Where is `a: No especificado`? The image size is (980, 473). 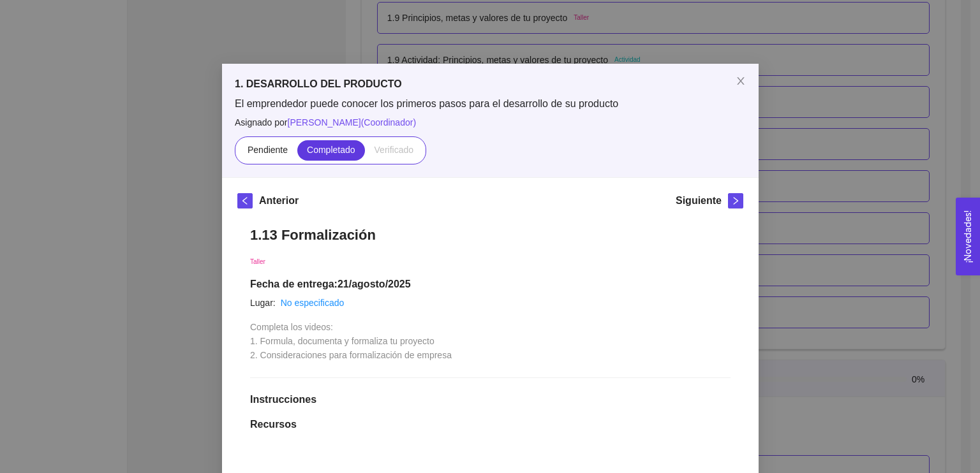
a: No especificado is located at coordinates (312, 303).